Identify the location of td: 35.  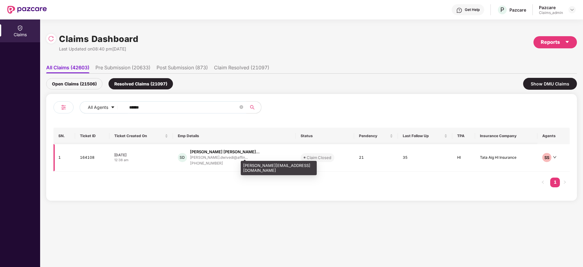
(425, 158).